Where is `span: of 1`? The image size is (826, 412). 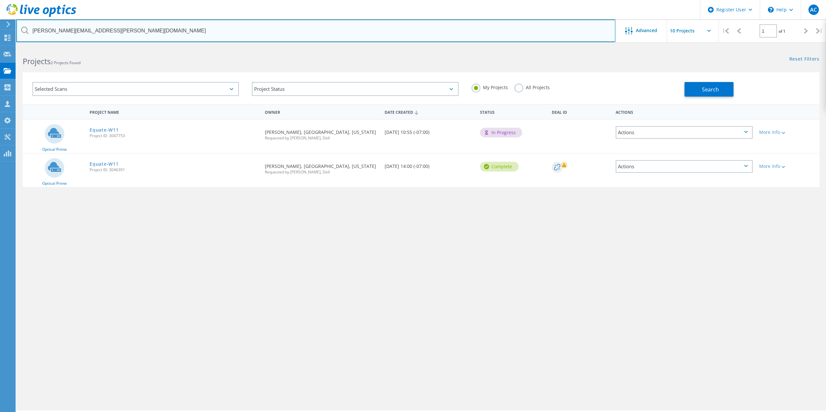
span: of 1 is located at coordinates (782, 31).